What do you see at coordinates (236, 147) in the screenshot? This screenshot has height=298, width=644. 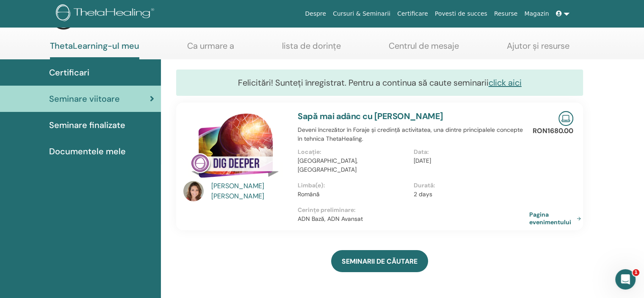 I see `img: Sapă mai adânc` at bounding box center [236, 147].